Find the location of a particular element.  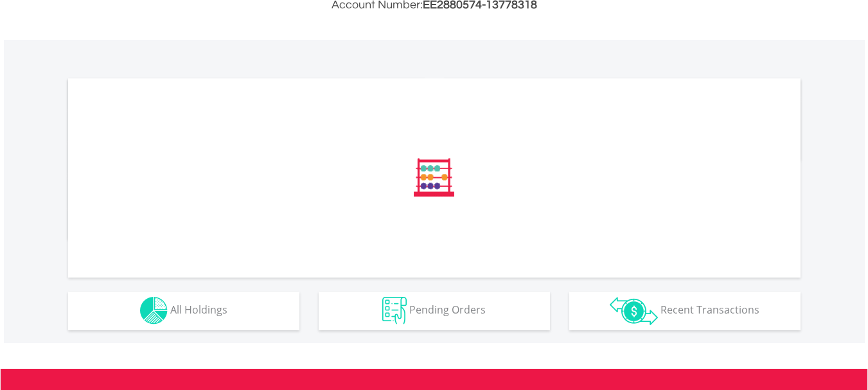

button: All Holdings is located at coordinates (184, 311).